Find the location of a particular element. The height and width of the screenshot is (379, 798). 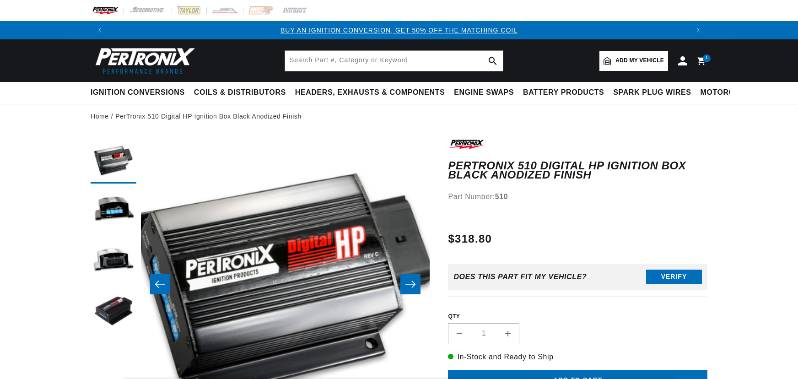

button: Load image 2 in gallery view is located at coordinates (114, 211).